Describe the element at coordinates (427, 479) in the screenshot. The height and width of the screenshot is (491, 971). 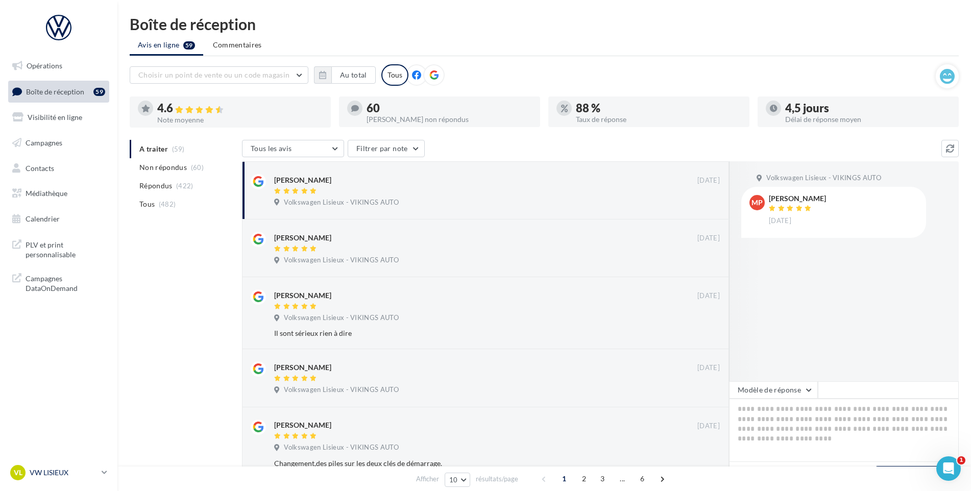
I see `span: Afficher` at that location.